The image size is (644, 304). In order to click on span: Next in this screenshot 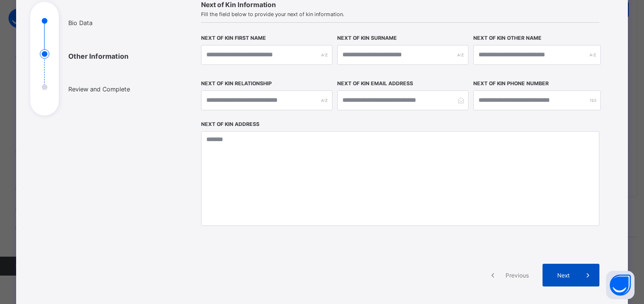, I will do `click(563, 275)`.